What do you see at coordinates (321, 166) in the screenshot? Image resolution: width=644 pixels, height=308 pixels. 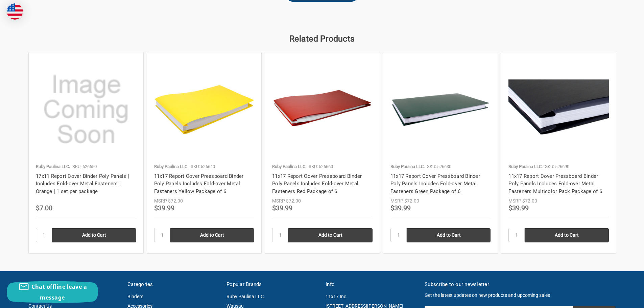 I see `p: SKU: 526660` at bounding box center [321, 166].